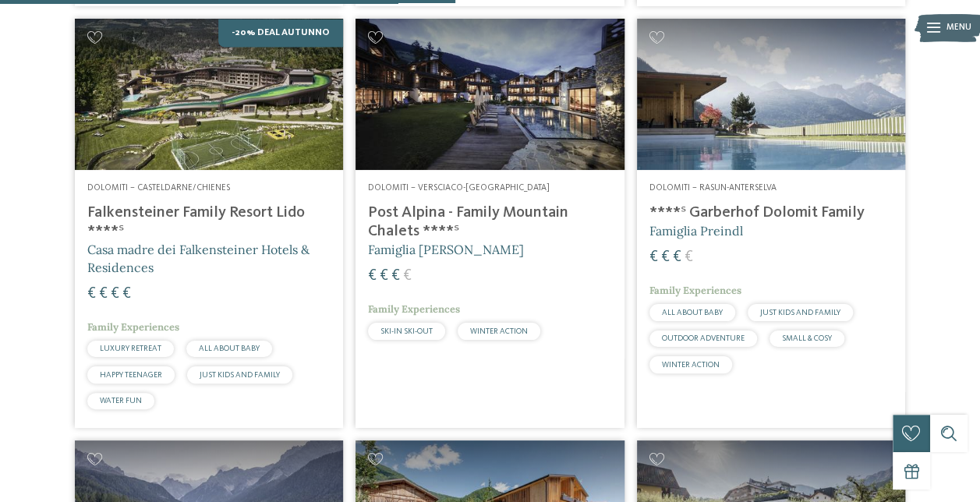  I want to click on span: OUTDOOR ADVENTURE, so click(703, 338).